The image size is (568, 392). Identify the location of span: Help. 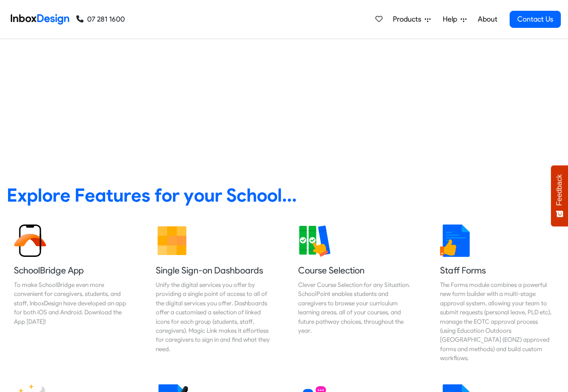
(452, 19).